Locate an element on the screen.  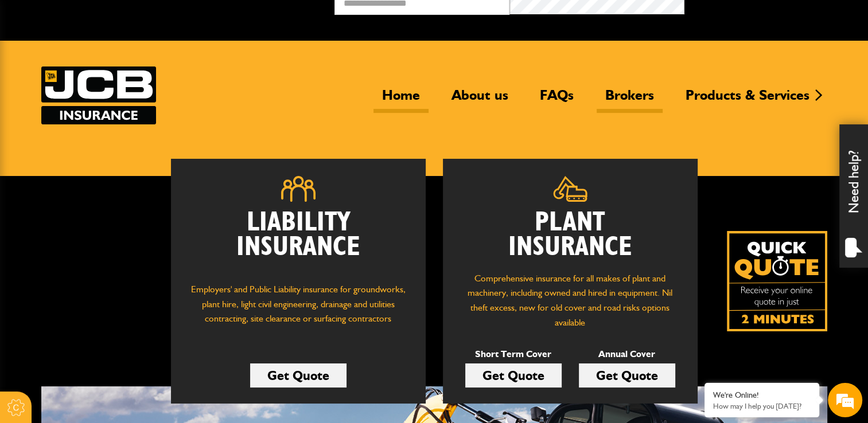
input: Enter your email address is located at coordinates (112, 152).